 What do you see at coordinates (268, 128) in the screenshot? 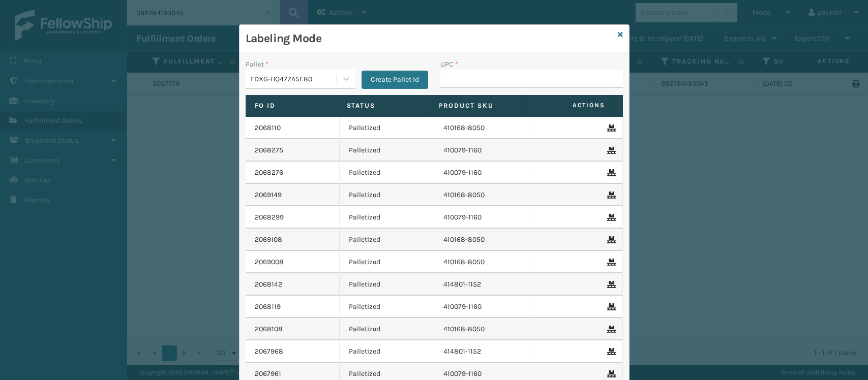
I see `a: 2068110` at bounding box center [268, 128].